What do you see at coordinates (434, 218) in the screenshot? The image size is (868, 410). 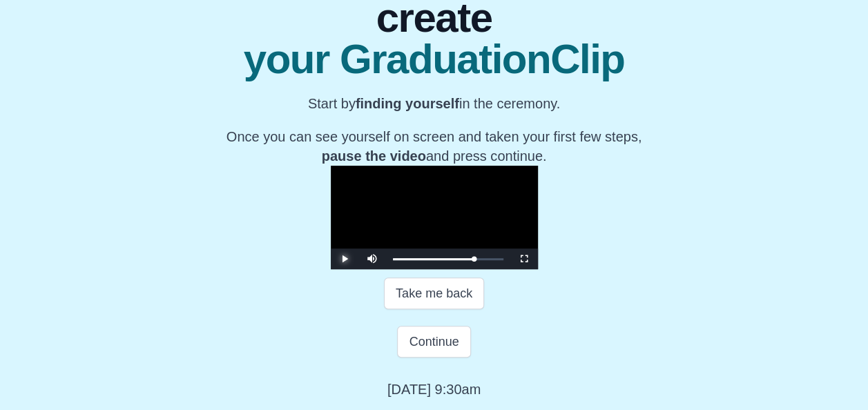 I see `div: Video Player` at bounding box center [434, 218].